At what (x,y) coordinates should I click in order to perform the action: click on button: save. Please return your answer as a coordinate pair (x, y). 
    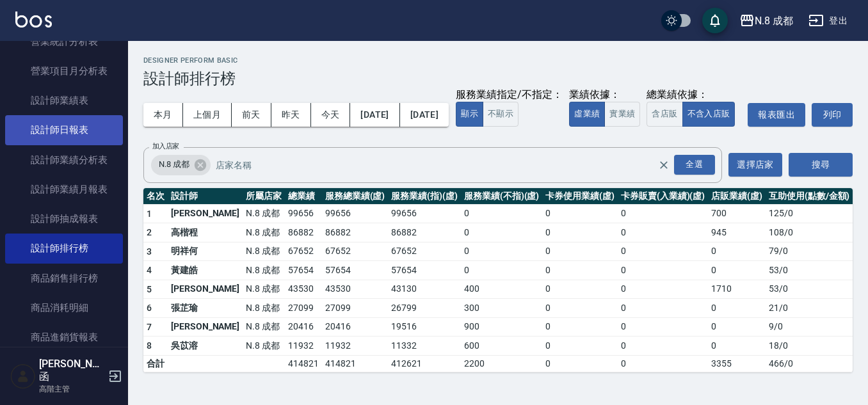
    Looking at the image, I should click on (715, 21).